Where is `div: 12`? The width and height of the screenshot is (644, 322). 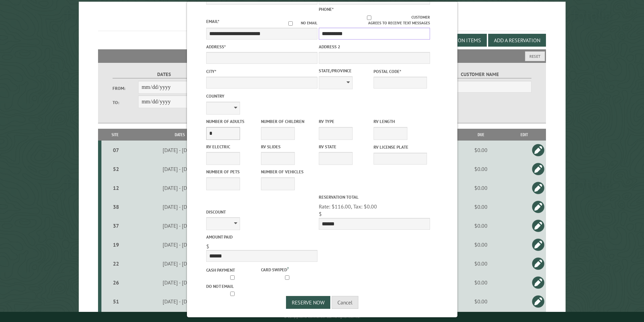
div: 12 is located at coordinates (116, 188).